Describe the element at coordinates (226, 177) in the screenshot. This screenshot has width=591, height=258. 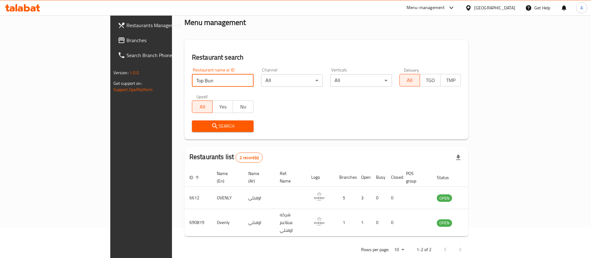
I see `span: Name (En)` at that location.